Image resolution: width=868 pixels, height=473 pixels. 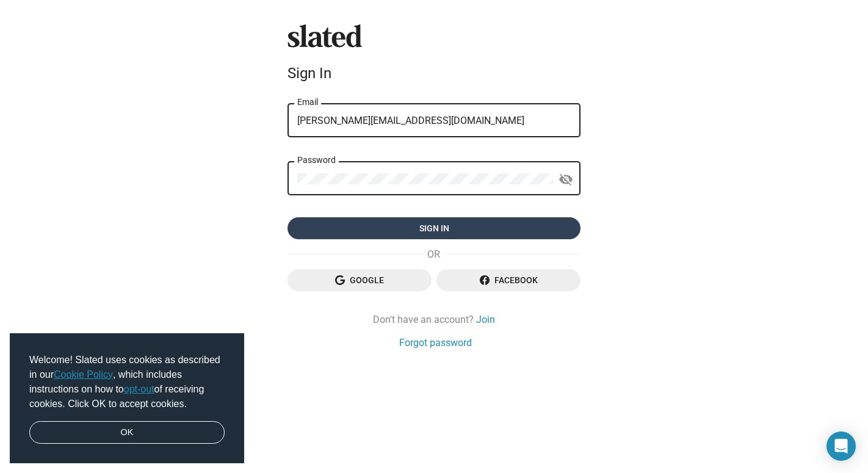 What do you see at coordinates (434, 55) in the screenshot?
I see `sl-branding: Sign In` at bounding box center [434, 55].